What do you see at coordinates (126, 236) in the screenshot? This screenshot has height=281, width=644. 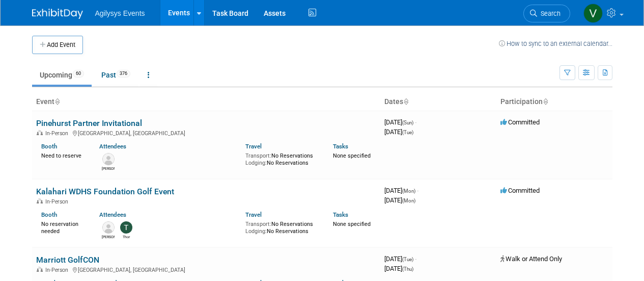 I see `div: Thor Hansen` at bounding box center [126, 236].